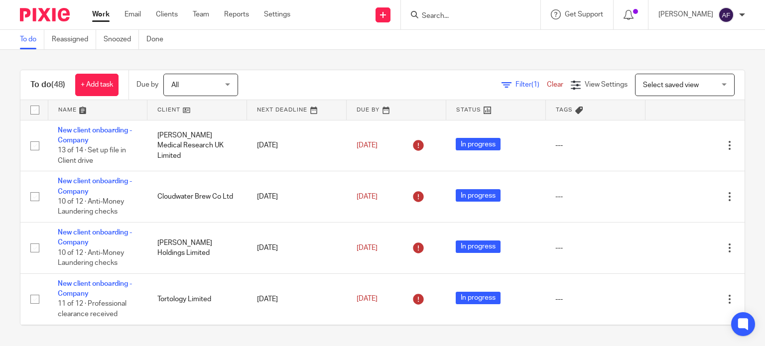  Describe the element at coordinates (97, 85) in the screenshot. I see `a: + Add task` at that location.